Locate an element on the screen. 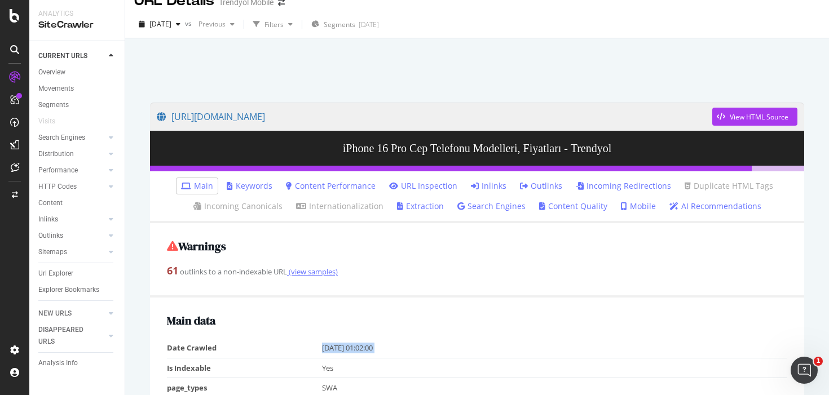 This screenshot has height=395, width=829. a: Segments is located at coordinates (77, 105).